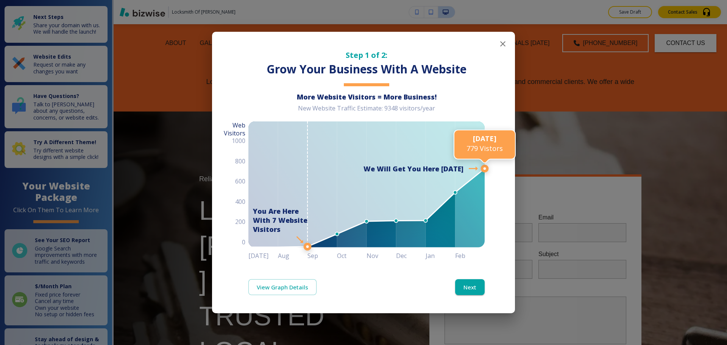 The width and height of the screenshot is (727, 345). Describe the element at coordinates (470, 287) in the screenshot. I see `button: Next` at that location.